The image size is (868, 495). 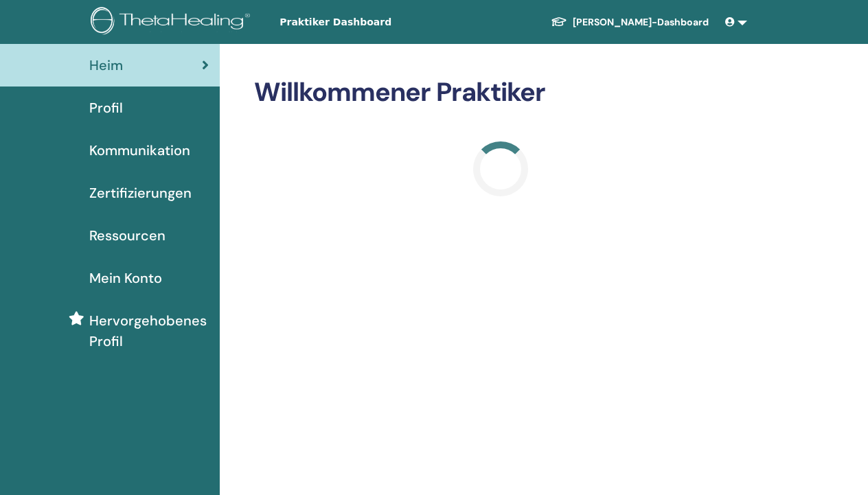 What do you see at coordinates (127, 235) in the screenshot?
I see `span: Ressourcen` at bounding box center [127, 235].